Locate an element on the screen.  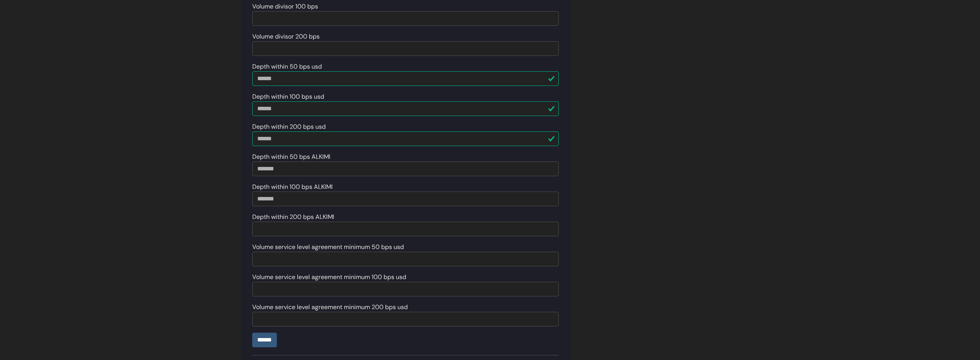
label: Depth within 200 bps usd is located at coordinates (288, 127).